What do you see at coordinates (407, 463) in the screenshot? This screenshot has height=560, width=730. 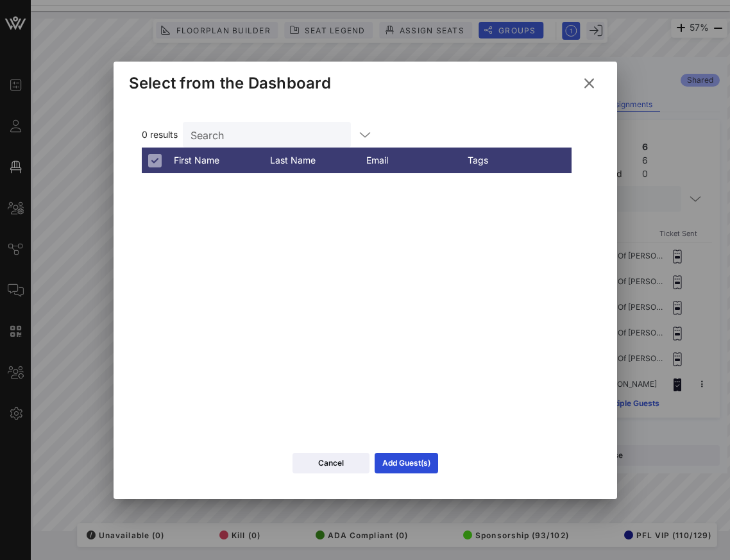 I see `button: Add Guest(s)` at bounding box center [407, 463].